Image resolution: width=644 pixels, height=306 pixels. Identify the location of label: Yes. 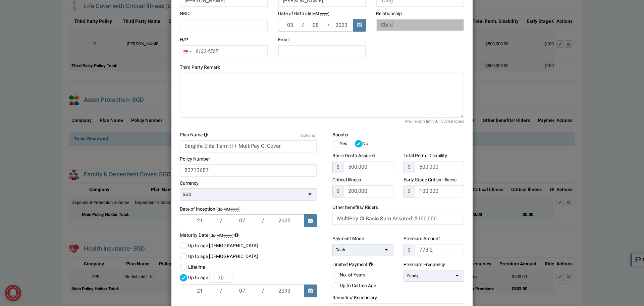
(340, 144).